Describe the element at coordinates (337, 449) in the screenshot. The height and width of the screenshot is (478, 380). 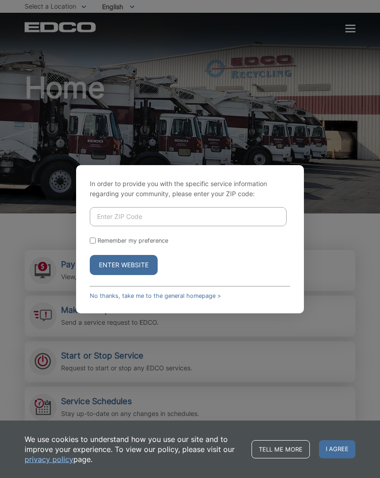
I see `span: I agree` at that location.